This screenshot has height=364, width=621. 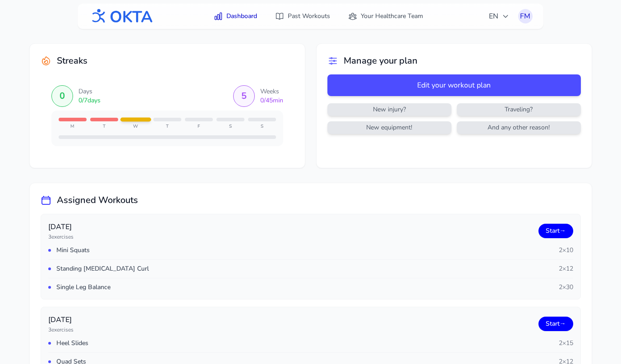 What do you see at coordinates (89, 92) in the screenshot?
I see `div: Days` at bounding box center [89, 92].